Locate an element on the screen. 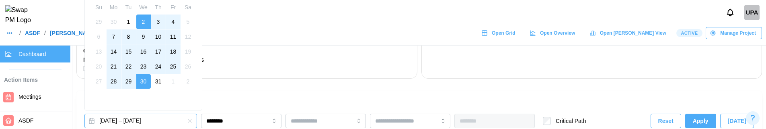  a: Umar platform admin is located at coordinates (752, 12).